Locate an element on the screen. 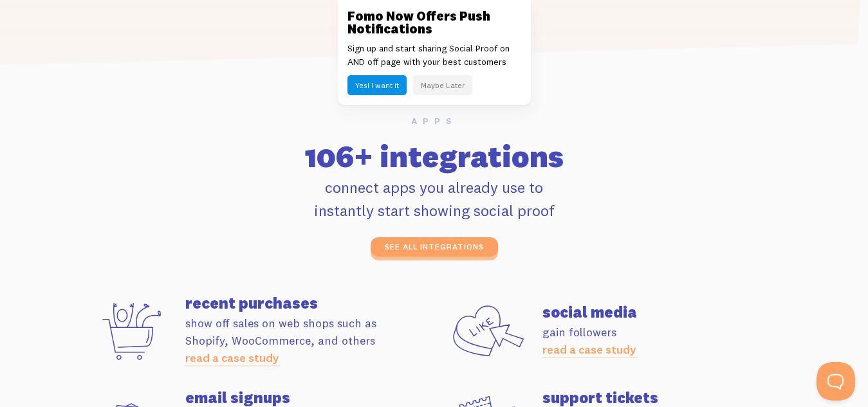  h2: 106+ integrations is located at coordinates (434, 156).